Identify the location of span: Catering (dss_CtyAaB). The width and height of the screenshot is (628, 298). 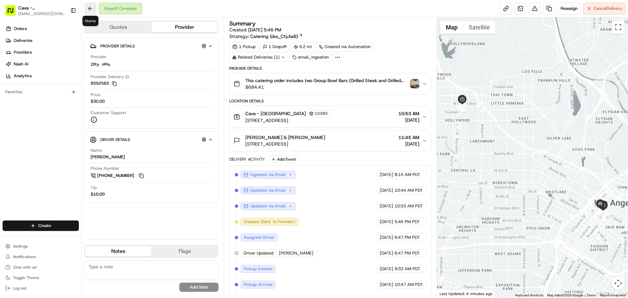
(274, 36).